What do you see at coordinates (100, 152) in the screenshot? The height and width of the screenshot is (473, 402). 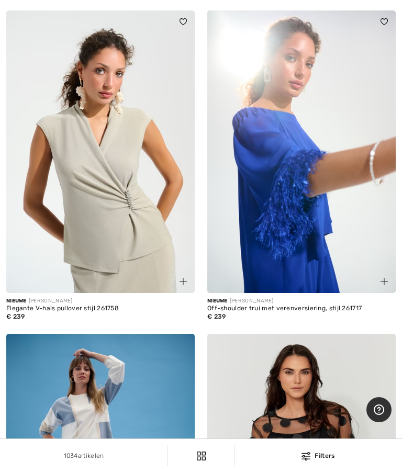 I see `img: Elegante V-hals pullover stijl 261758. Champagne 171` at bounding box center [100, 152].